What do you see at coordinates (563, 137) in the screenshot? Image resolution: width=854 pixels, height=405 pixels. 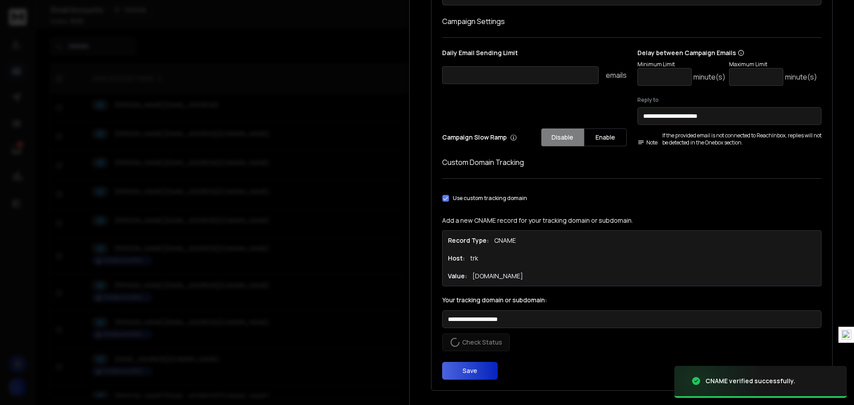 I see `button: Disable` at bounding box center [563, 137].